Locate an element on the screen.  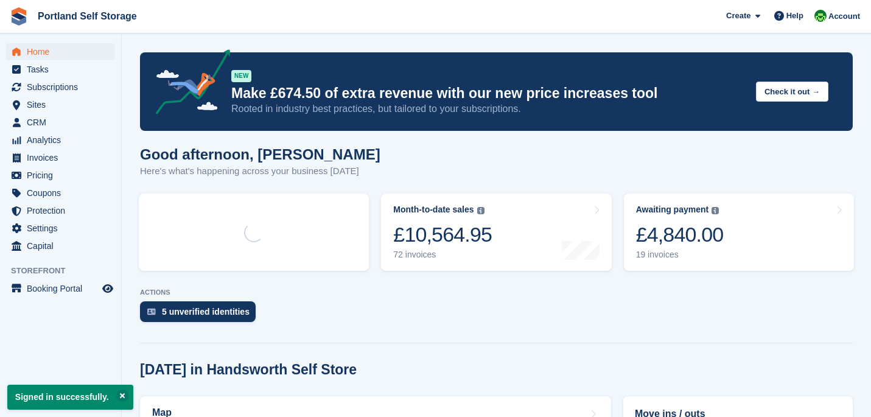
span: Settings is located at coordinates (63, 228).